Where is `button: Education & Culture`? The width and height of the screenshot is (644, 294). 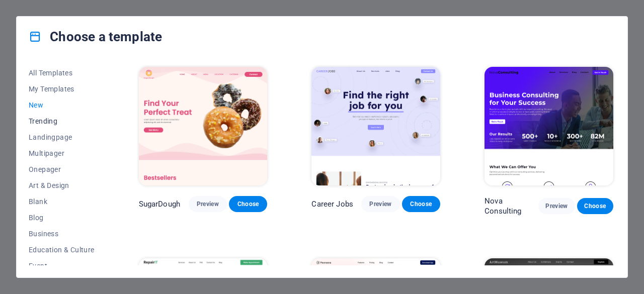 button: Education & Culture is located at coordinates (61, 250).